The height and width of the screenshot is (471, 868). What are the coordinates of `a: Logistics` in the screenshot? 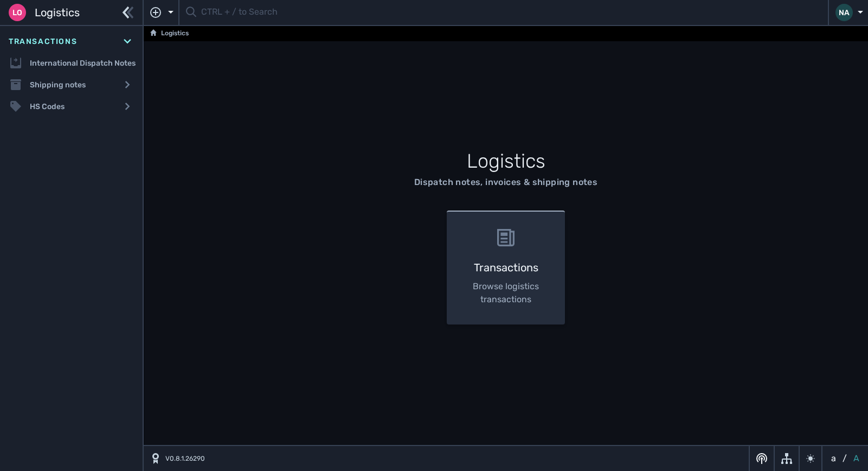 It's located at (169, 34).